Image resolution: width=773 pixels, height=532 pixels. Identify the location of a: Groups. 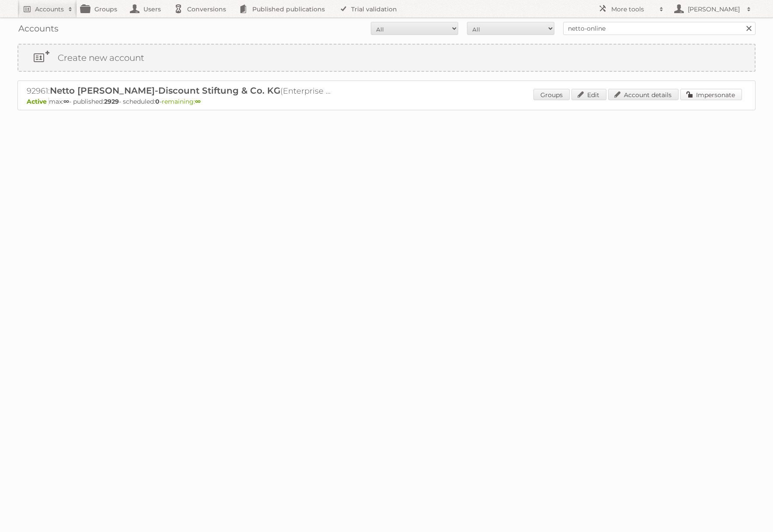
(552, 94).